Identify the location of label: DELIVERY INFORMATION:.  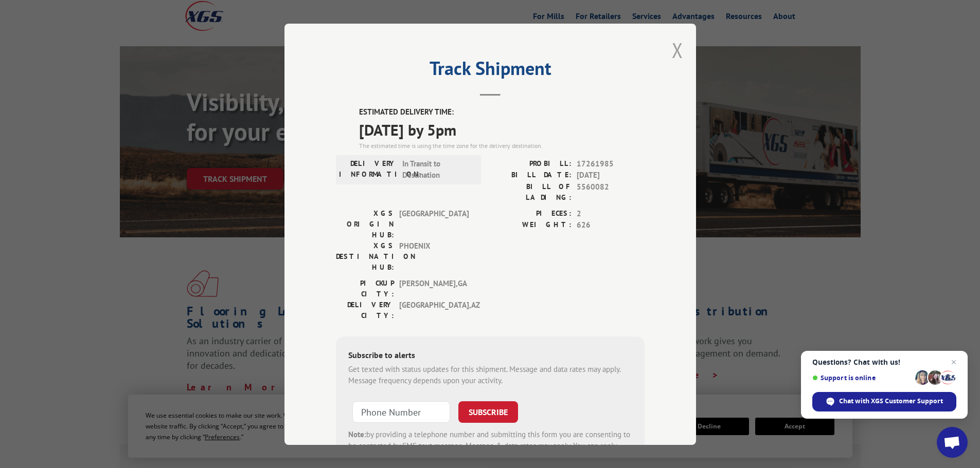
(368, 169).